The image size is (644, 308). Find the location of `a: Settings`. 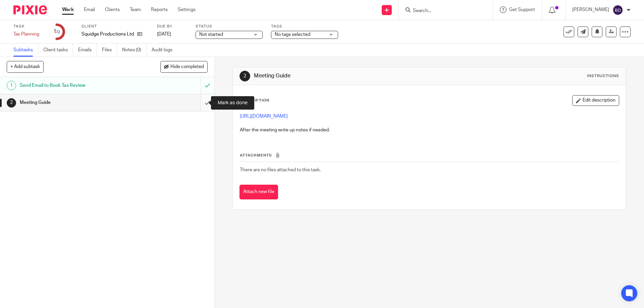

a: Settings is located at coordinates (186, 10).